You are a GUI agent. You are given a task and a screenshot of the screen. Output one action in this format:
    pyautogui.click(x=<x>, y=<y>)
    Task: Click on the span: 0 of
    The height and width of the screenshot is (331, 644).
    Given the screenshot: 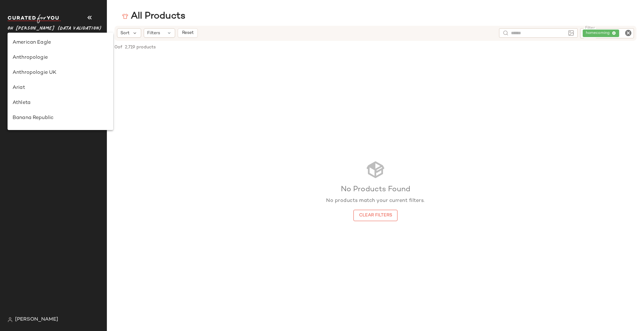 What is the action you would take?
    pyautogui.click(x=118, y=47)
    